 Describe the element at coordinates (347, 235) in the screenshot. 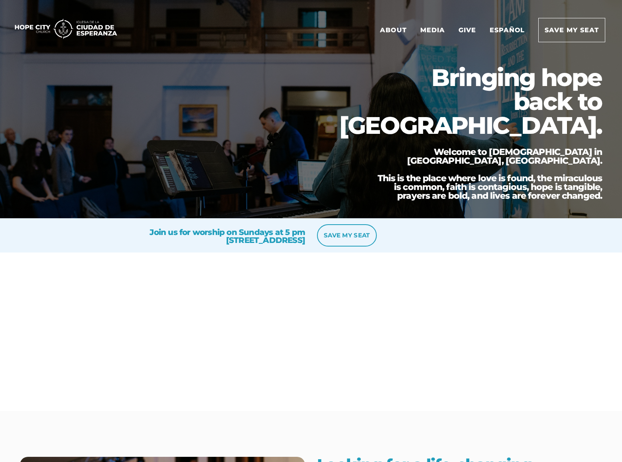

I see `b: save my seat` at that location.